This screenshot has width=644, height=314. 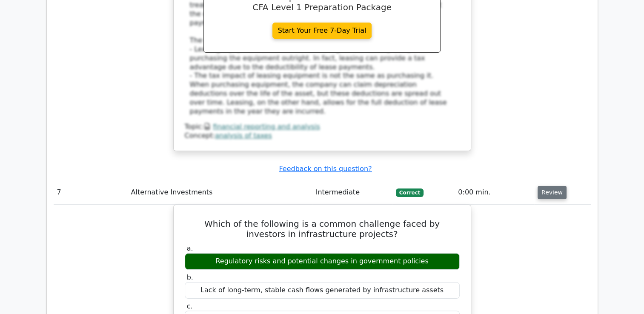 I want to click on a: Feedback on this question?, so click(x=325, y=168).